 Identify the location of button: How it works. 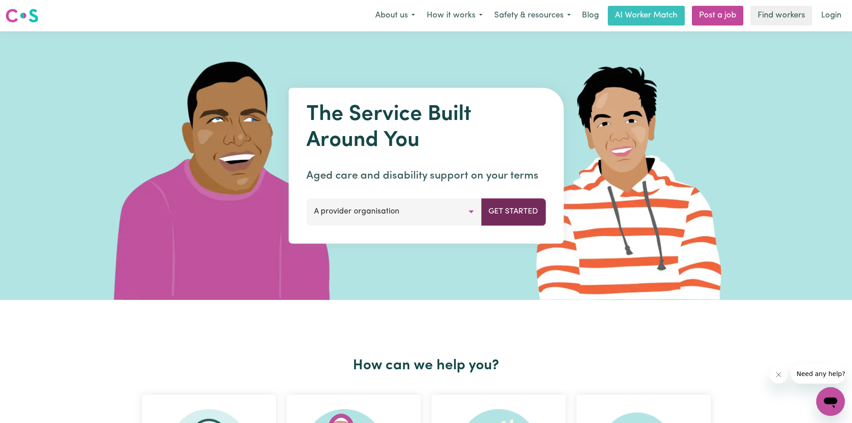
(454, 16).